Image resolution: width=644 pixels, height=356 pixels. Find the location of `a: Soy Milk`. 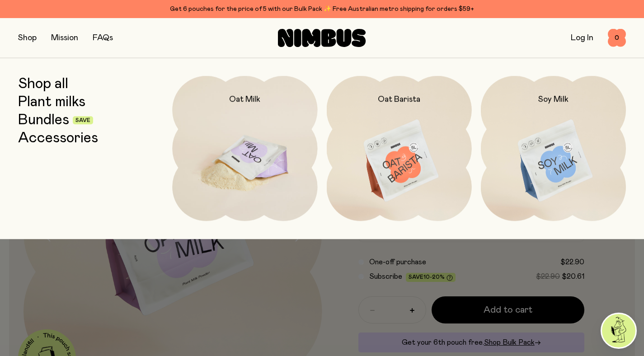

a: Soy Milk is located at coordinates (553, 148).